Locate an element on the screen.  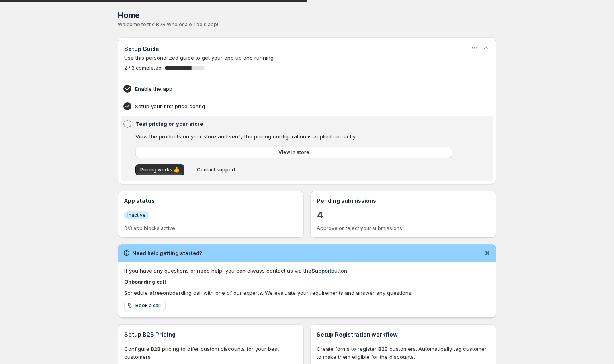
button: Pricing works 👍 is located at coordinates (160, 170).